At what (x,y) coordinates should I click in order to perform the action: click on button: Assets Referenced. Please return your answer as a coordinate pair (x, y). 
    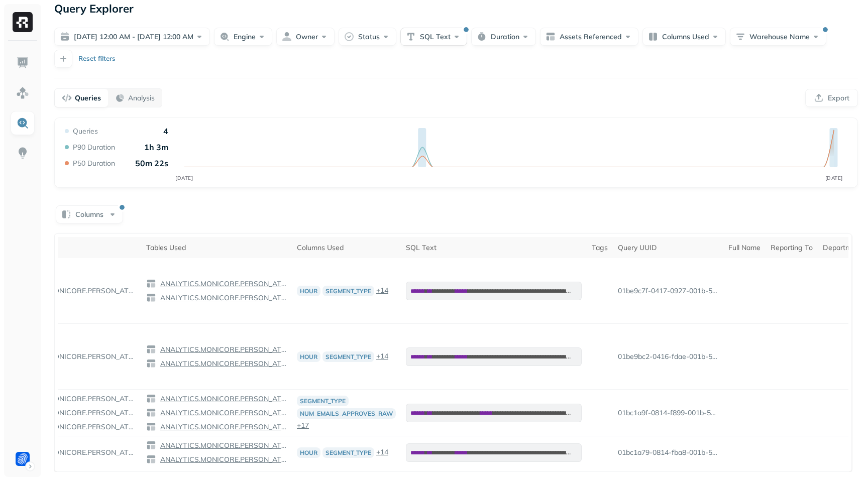
    Looking at the image, I should click on (589, 37).